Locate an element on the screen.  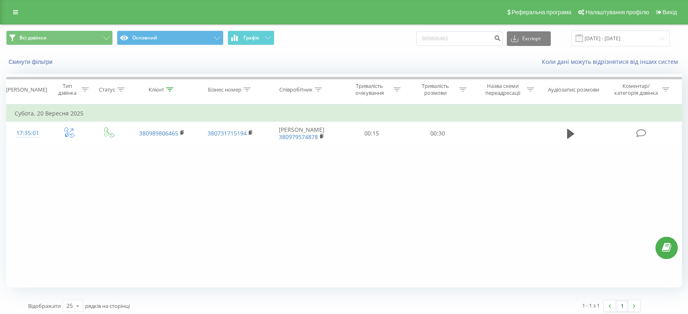
div: 17:35:01 is located at coordinates (27, 133).